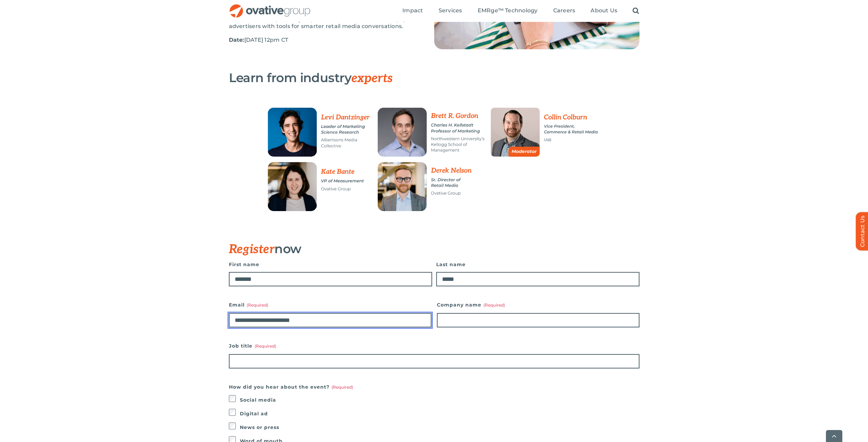 Image resolution: width=868 pixels, height=442 pixels. Describe the element at coordinates (330, 304) in the screenshot. I see `label: Email` at that location.